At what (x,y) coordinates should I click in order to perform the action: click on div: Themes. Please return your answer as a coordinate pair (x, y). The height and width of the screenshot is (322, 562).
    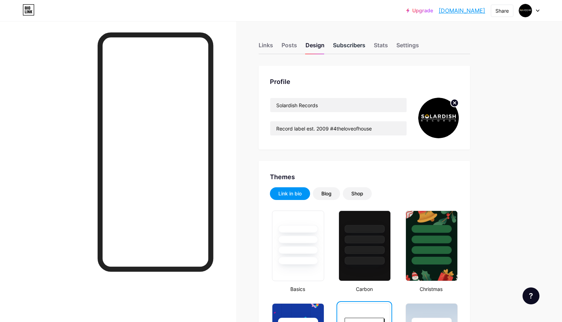
    Looking at the image, I should click on (365, 177).